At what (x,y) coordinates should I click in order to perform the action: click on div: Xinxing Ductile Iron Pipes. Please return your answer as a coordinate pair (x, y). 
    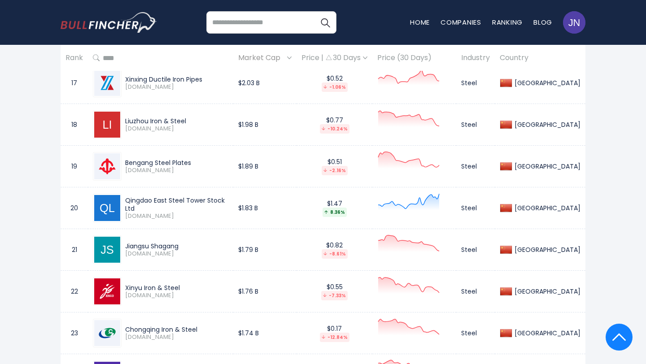
    Looking at the image, I should click on (177, 79).